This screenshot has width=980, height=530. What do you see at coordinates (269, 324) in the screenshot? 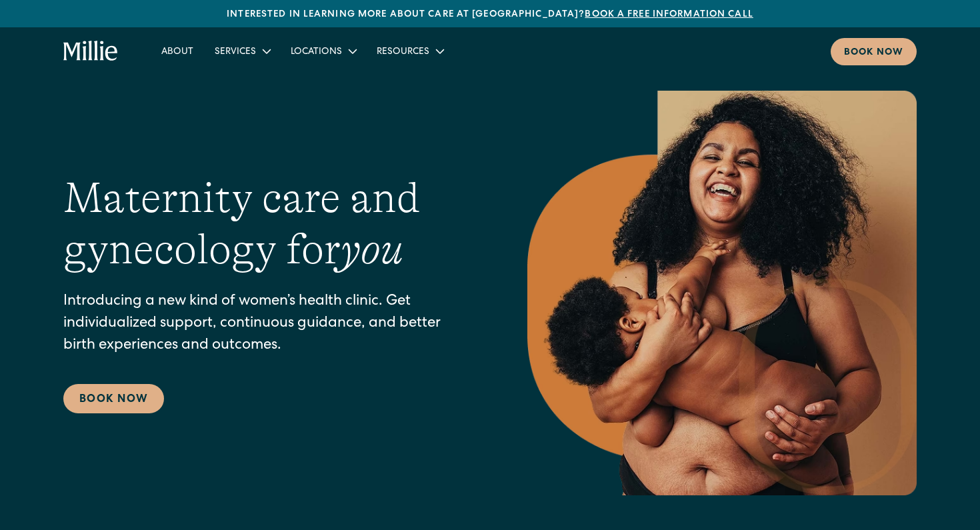
I see `p: Introducing a new kind of women’s health clinic. Get individualized support, continuous guidance,...` at bounding box center [269, 324].